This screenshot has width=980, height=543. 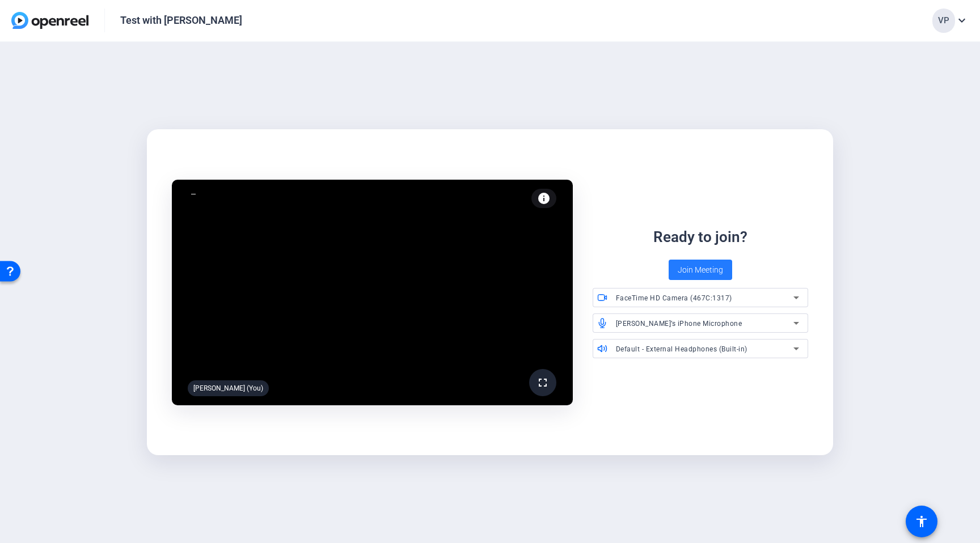 I want to click on span: Join Meeting, so click(x=700, y=270).